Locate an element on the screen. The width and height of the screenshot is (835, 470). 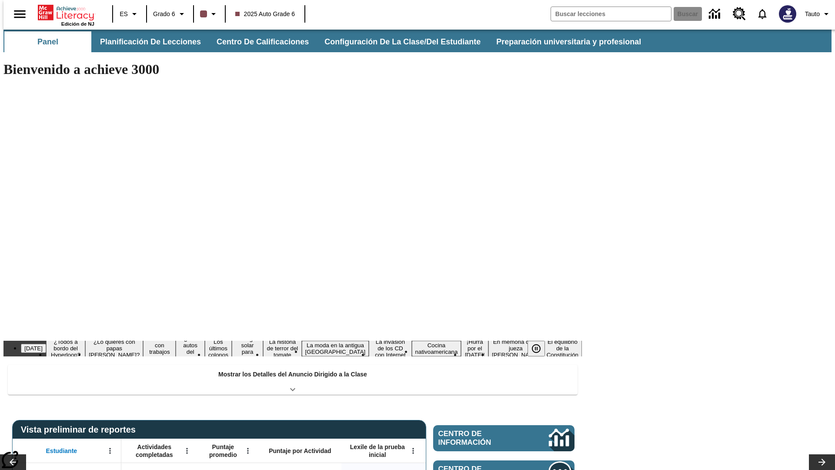
button: Preparación universitaria y profesional is located at coordinates (568, 42).